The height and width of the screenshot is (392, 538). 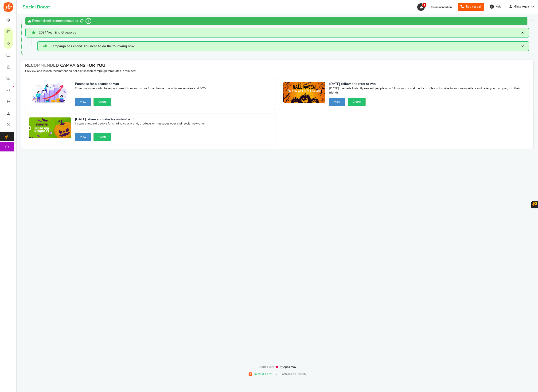 What do you see at coordinates (440, 7) in the screenshot?
I see `span: Recommendation` at bounding box center [440, 7].